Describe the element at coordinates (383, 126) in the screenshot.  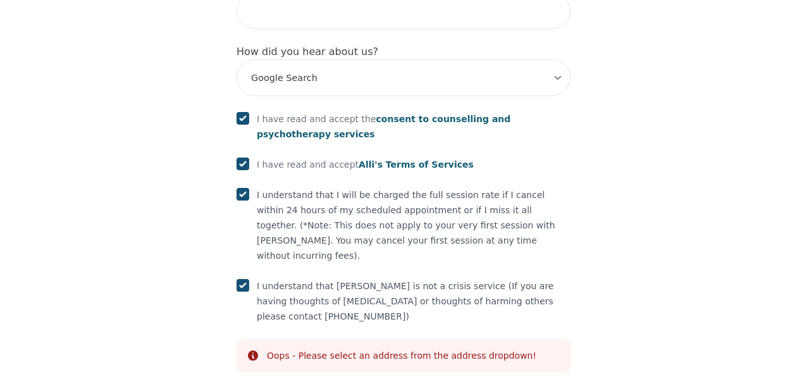
I see `span: consent to counselling and psychotherapy services` at that location.